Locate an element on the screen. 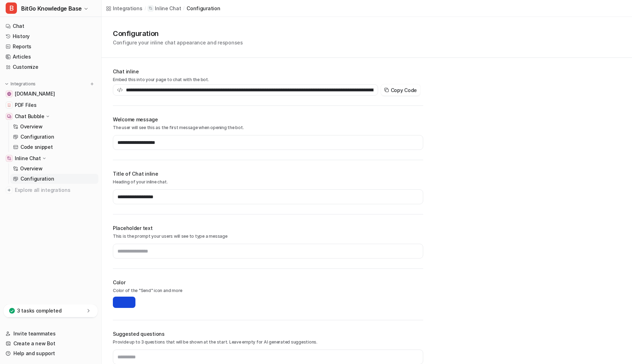 The height and width of the screenshot is (364, 632). h1: Configuration is located at coordinates (178, 34).